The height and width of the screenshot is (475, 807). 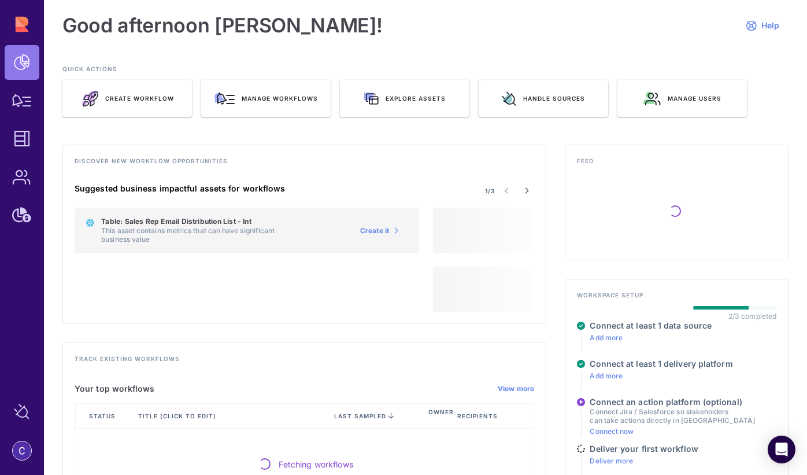 I want to click on h4: Discover new workflow opportunities, so click(x=304, y=164).